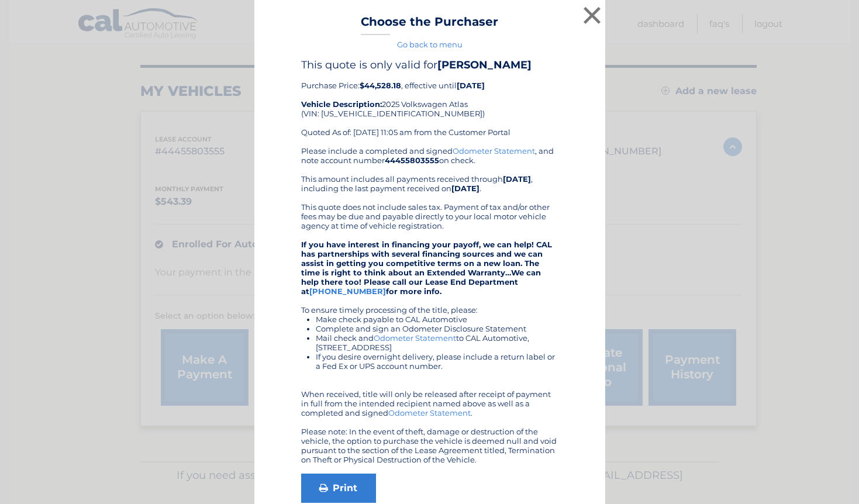 This screenshot has width=859, height=504. Describe the element at coordinates (430, 65) in the screenshot. I see `h4: This quote is only valid for` at that location.